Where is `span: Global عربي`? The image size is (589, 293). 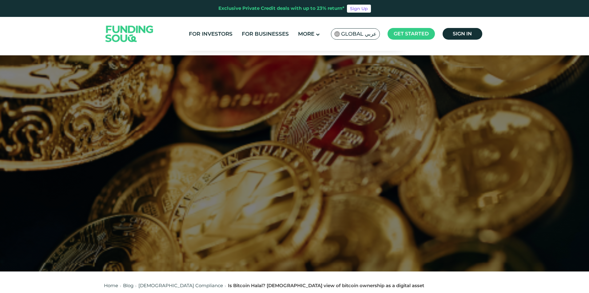 span: Global عربي is located at coordinates (358, 34).